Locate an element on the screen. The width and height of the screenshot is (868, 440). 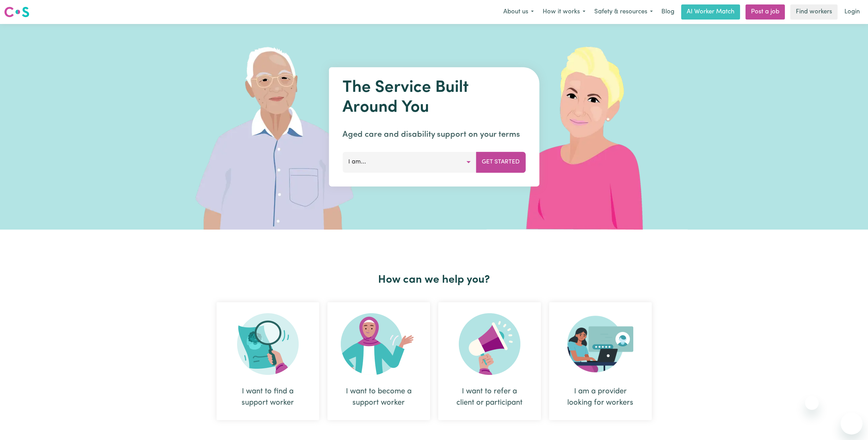
h1: The Service Built Around You is located at coordinates (434, 98).